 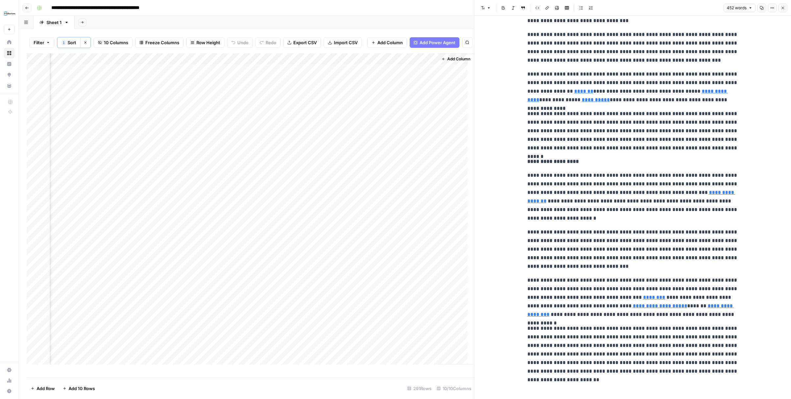 What do you see at coordinates (159, 43) in the screenshot?
I see `button: Freeze Columns` at bounding box center [159, 43].